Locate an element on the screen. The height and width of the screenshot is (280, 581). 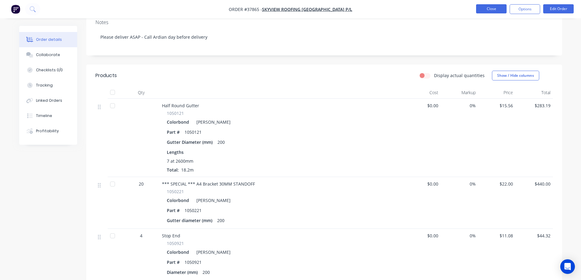
div: Profitability is located at coordinates (47, 131).